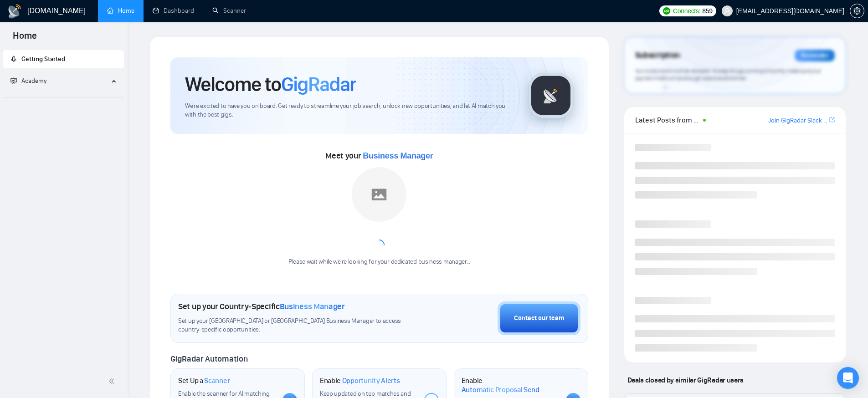  I want to click on div: Contact our team, so click(538, 319).